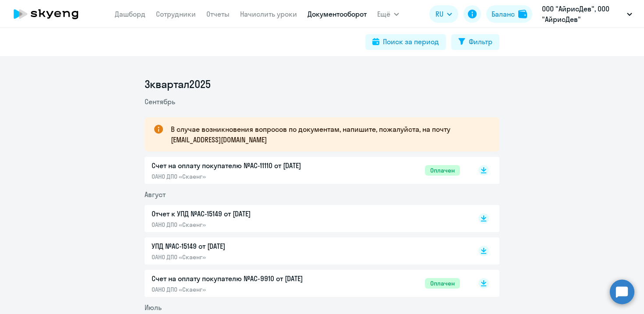 This screenshot has height=314, width=644. Describe the element at coordinates (384, 14) in the screenshot. I see `span: Ещё` at that location.